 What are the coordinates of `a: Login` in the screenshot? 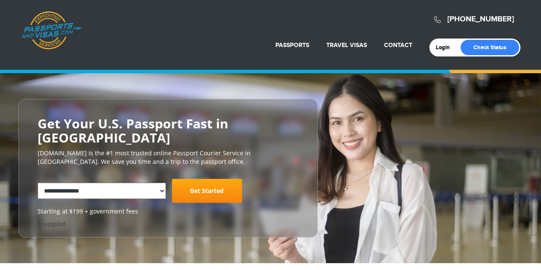 It's located at (446, 47).